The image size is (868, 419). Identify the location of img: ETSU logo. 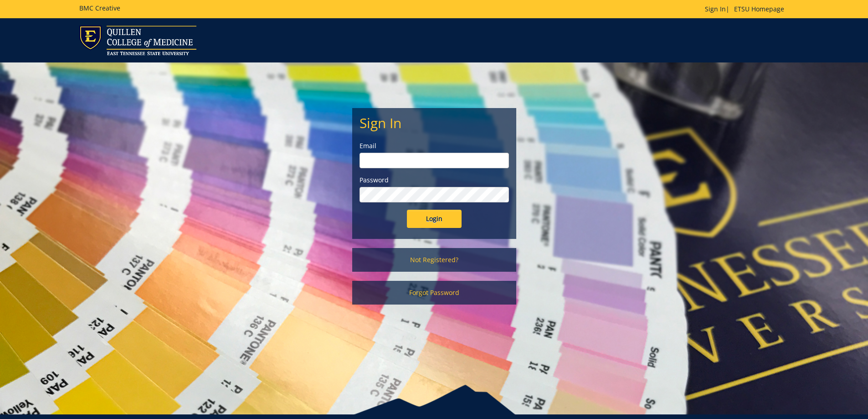
(138, 40).